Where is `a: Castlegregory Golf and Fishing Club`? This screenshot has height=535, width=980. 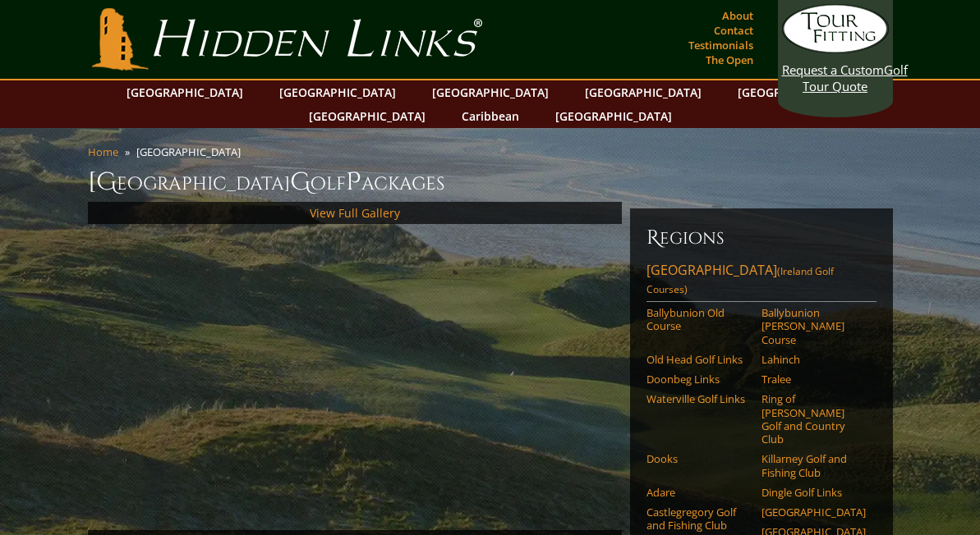 a: Castlegregory Golf and Fishing Club is located at coordinates (698, 519).